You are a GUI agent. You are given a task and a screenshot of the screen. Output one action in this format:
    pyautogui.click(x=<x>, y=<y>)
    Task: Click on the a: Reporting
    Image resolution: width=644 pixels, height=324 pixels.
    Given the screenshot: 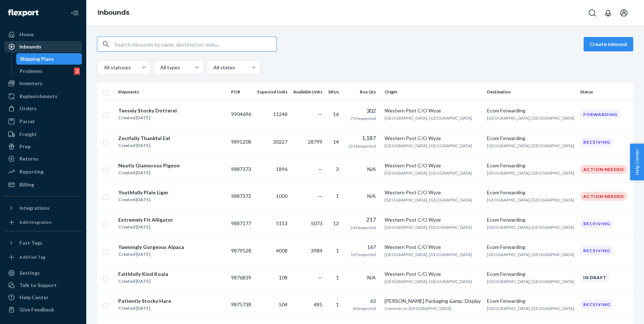 What is the action you would take?
    pyautogui.click(x=43, y=172)
    